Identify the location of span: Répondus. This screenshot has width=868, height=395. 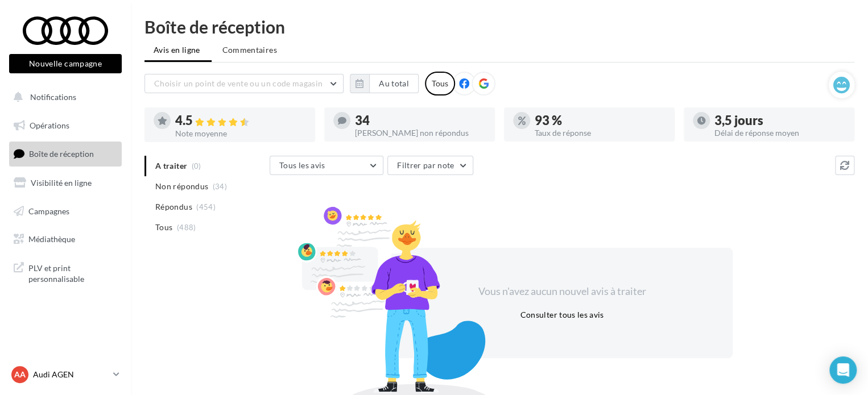
(173, 207).